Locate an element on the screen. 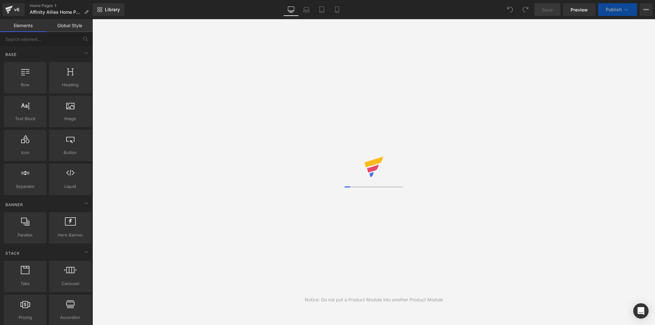 This screenshot has height=325, width=655. span: Liquid is located at coordinates (70, 187).